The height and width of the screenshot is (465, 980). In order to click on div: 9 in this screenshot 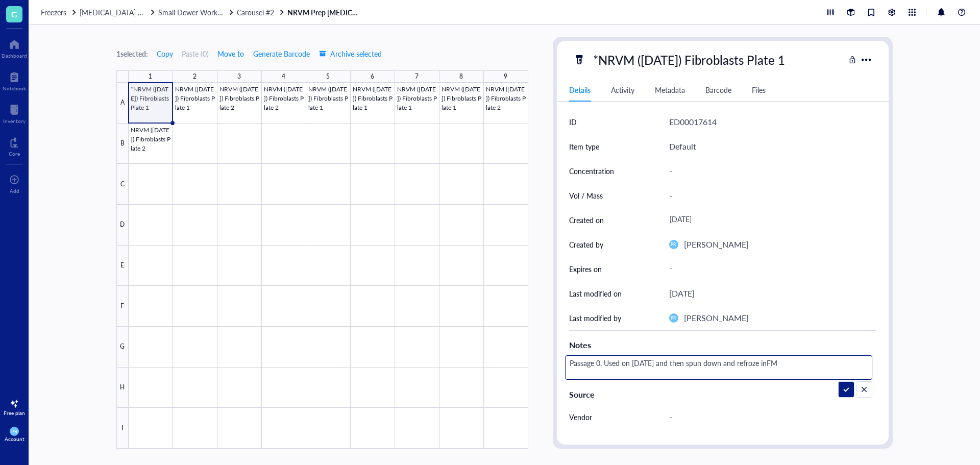, I will do `click(505, 77)`.